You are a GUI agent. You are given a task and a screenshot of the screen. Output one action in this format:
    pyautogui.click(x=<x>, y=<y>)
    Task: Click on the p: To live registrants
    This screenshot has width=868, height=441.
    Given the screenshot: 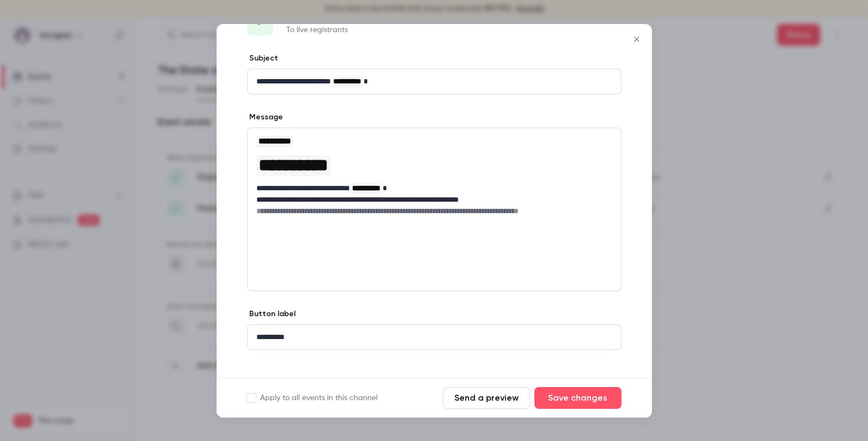 What is the action you would take?
    pyautogui.click(x=334, y=30)
    